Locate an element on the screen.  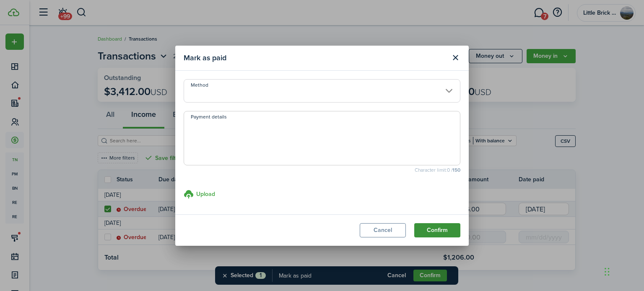
div: Drag is located at coordinates (607, 272).